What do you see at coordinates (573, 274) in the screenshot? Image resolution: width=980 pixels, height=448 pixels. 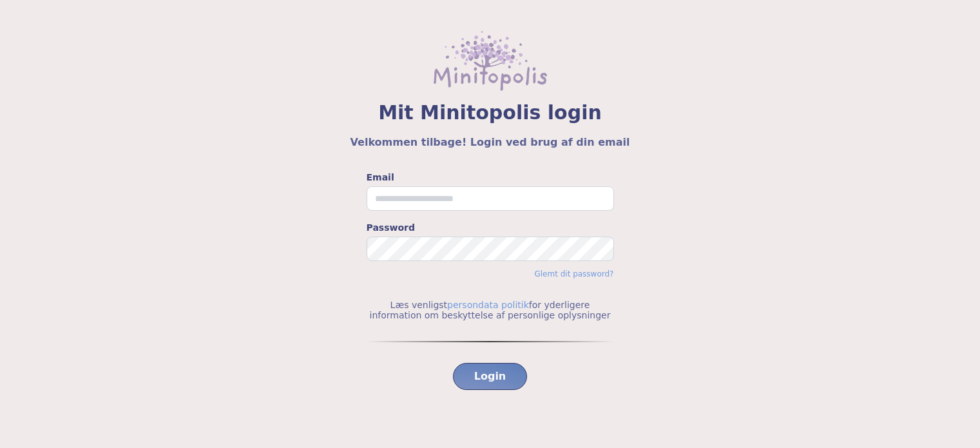 I see `a: Glemt dit password?` at bounding box center [573, 274].